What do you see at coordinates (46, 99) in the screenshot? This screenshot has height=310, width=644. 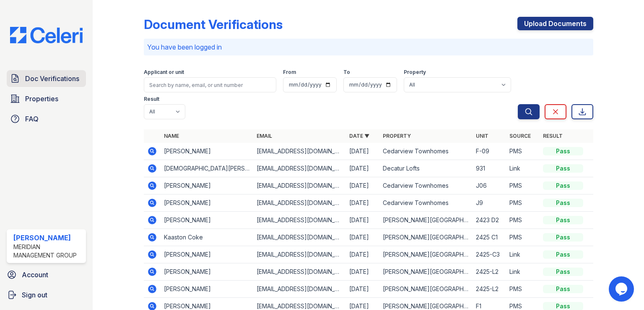 I see `a: Properties` at bounding box center [46, 99].